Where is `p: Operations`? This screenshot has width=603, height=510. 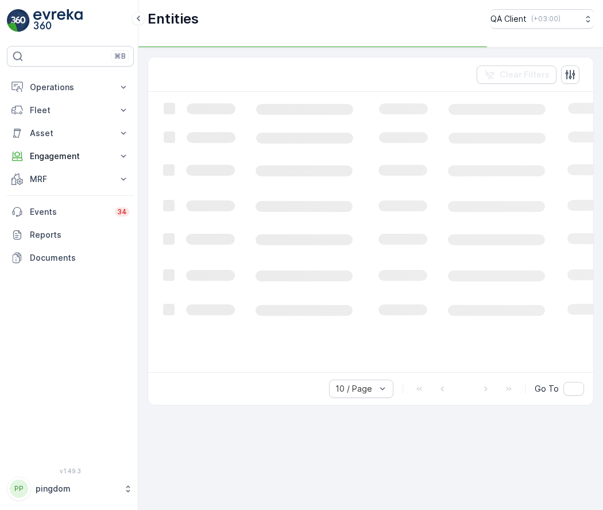 p: Operations is located at coordinates (70, 87).